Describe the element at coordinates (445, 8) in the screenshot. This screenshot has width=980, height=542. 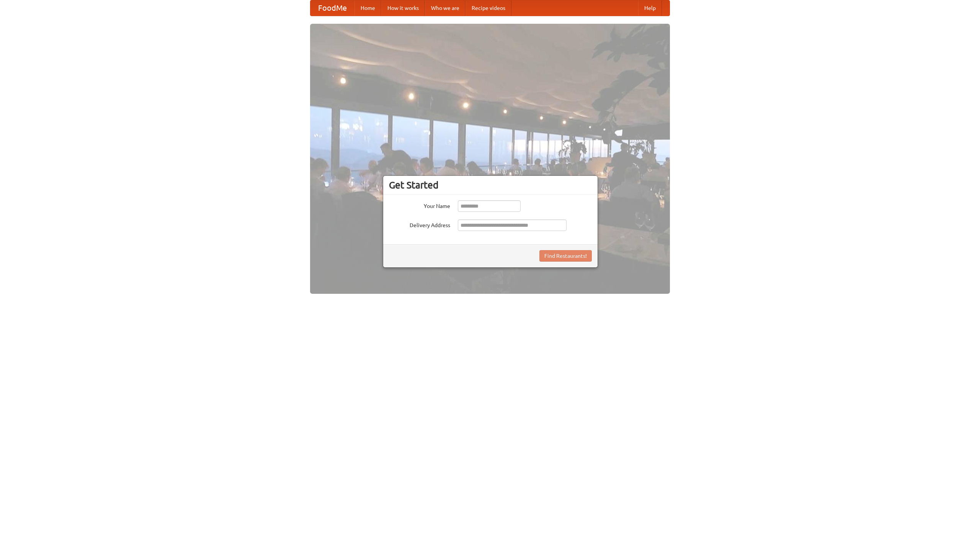
I see `a: Who we are` at that location.